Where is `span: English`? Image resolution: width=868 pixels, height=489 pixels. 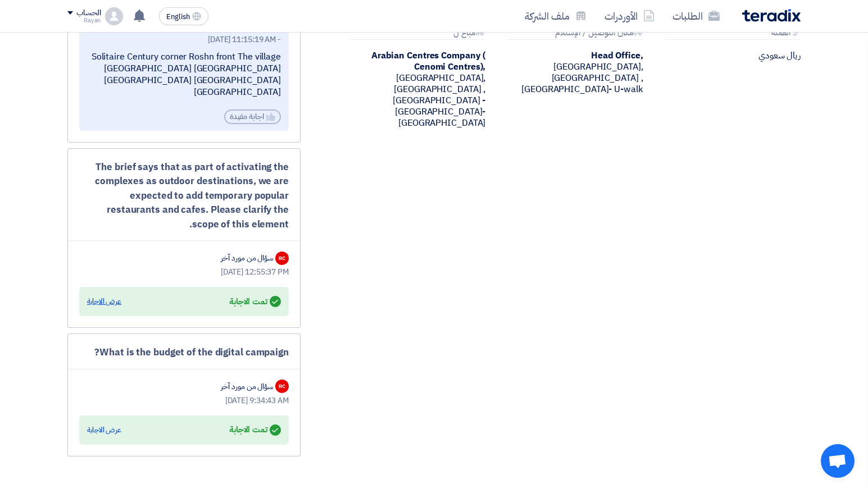 span: English is located at coordinates (178, 17).